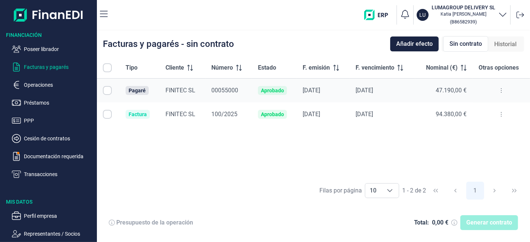 The image size is (530, 242). What do you see at coordinates (414, 191) in the screenshot?
I see `span: 1 - 2 de 2` at bounding box center [414, 191].